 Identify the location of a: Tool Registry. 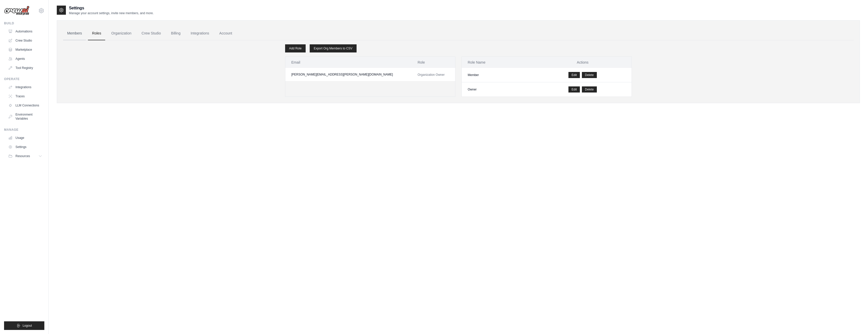
(25, 68).